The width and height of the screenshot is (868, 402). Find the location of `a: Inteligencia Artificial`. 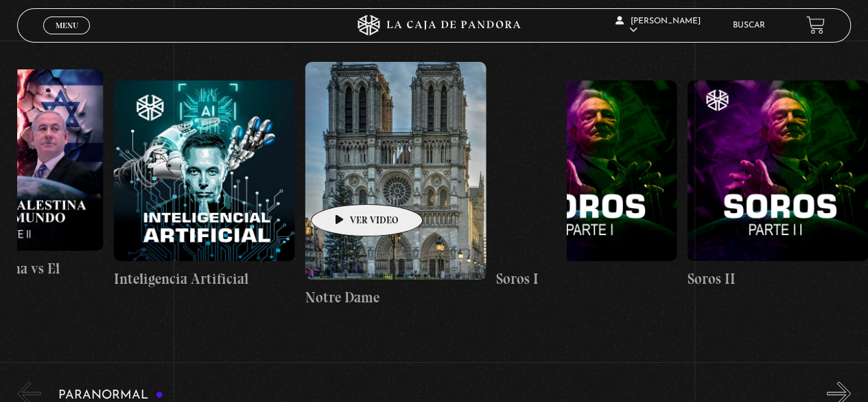

a: Inteligencia Artificial is located at coordinates (204, 185).